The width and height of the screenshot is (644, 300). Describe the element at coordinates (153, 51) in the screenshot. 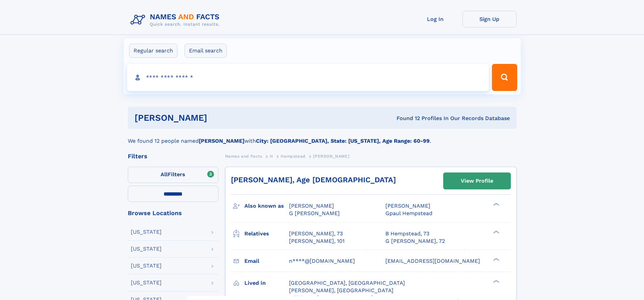

I see `label: Regular search` at that location.